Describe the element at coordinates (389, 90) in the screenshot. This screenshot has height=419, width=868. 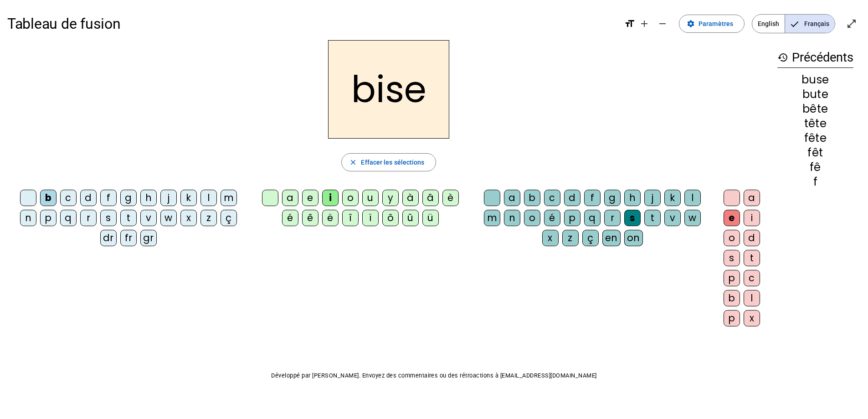
I see `h2: bise` at that location.